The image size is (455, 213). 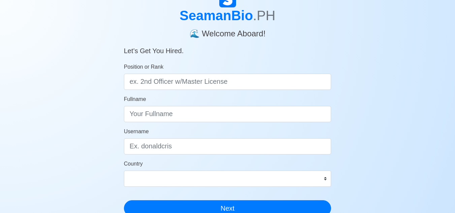 What do you see at coordinates (228, 114) in the screenshot?
I see `input: Your Fullname` at bounding box center [228, 114].